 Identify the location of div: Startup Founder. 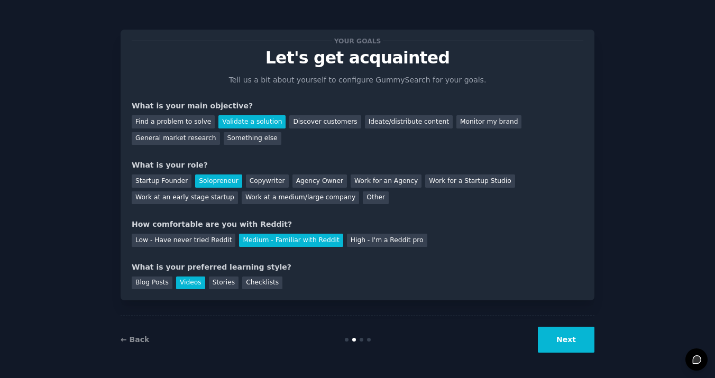
(161, 181).